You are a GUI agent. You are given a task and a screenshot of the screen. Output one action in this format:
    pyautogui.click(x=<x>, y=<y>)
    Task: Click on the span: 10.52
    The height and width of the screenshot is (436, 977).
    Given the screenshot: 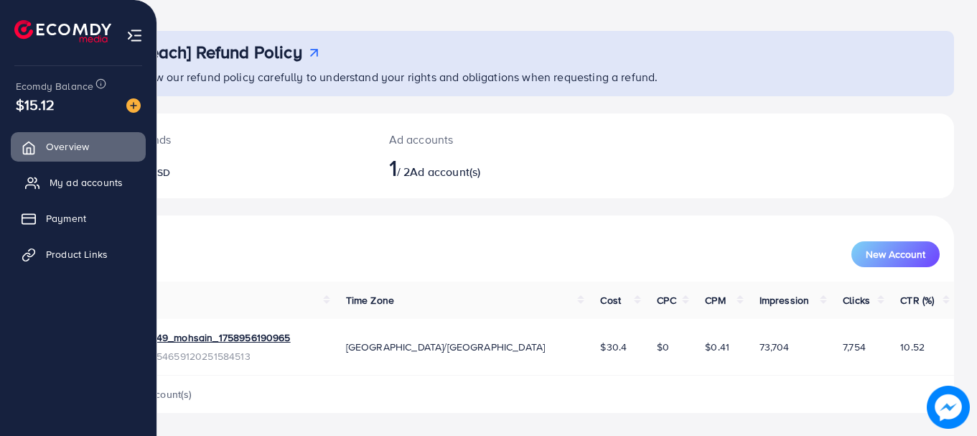 What is the action you would take?
    pyautogui.click(x=913, y=347)
    